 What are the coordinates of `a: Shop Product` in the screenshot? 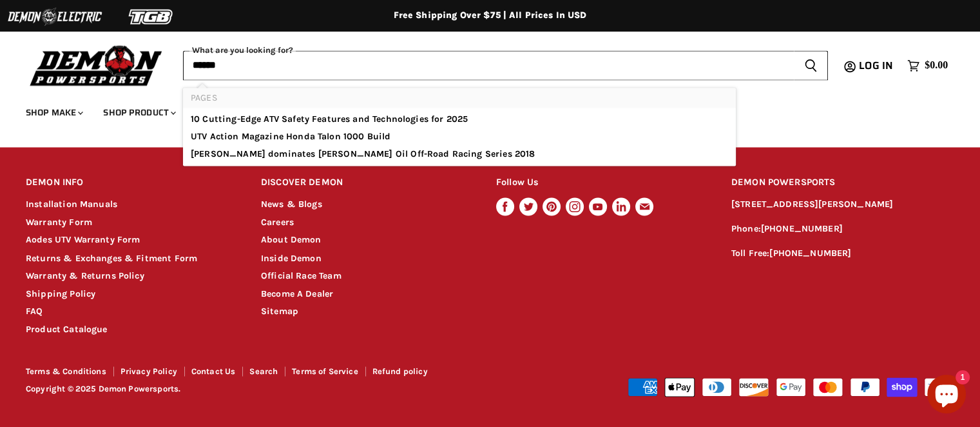 It's located at (139, 112).